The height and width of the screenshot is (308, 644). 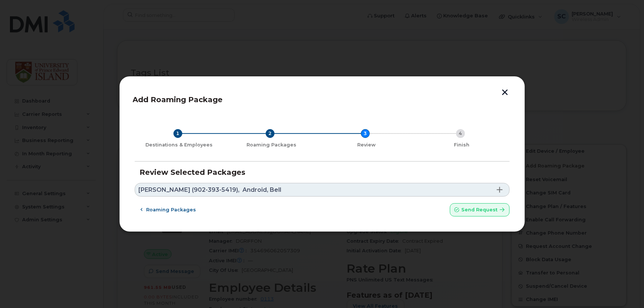 I want to click on div: 4, so click(x=460, y=134).